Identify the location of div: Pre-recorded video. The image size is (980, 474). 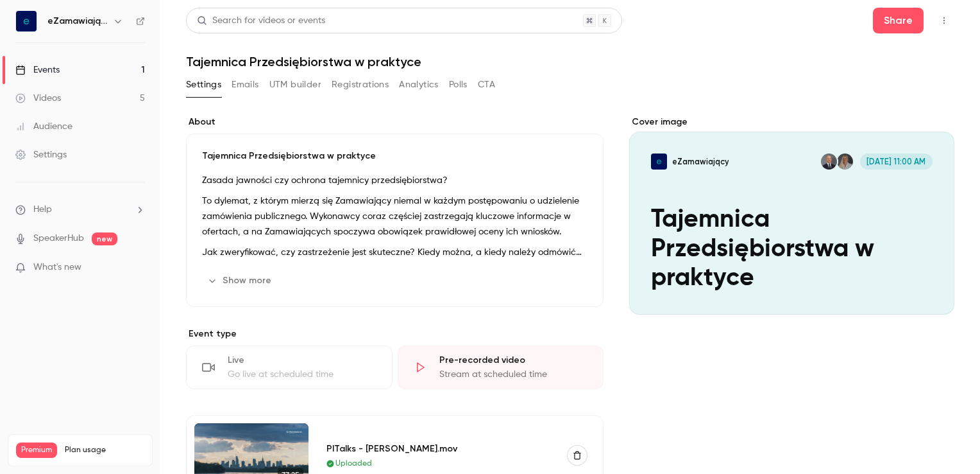
(514, 360).